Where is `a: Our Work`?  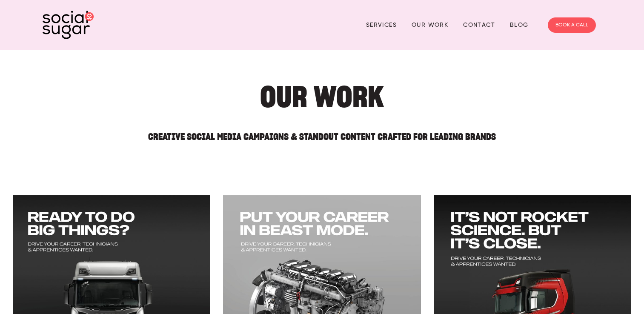
a: Our Work is located at coordinates (430, 25).